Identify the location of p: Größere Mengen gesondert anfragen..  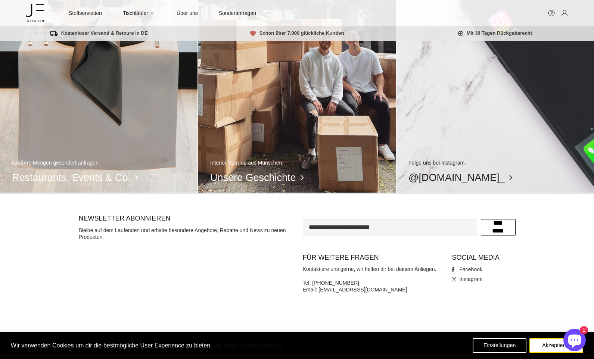
(56, 164).